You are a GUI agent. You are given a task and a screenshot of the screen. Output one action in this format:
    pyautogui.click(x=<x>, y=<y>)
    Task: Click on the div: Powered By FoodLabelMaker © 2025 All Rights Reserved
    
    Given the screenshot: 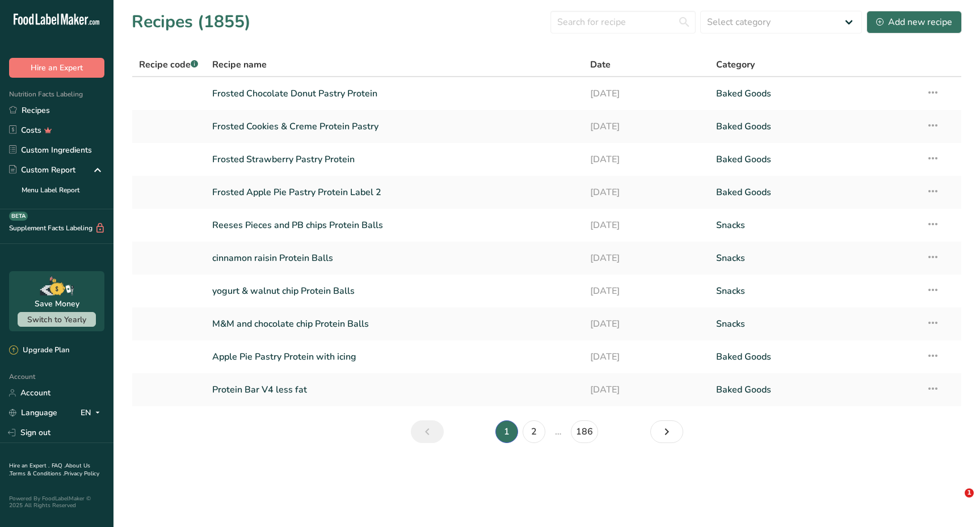 What is the action you would take?
    pyautogui.click(x=57, y=502)
    